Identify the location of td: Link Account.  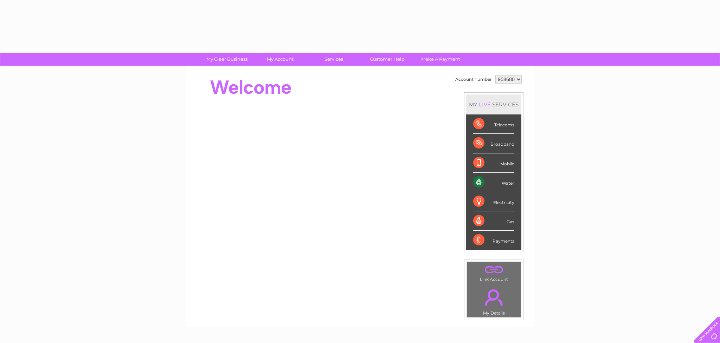
(493, 273).